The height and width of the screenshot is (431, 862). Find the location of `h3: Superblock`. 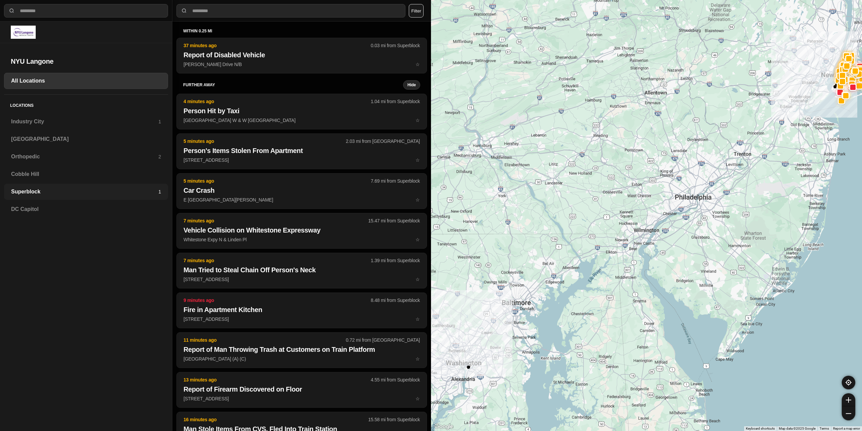

h3: Superblock is located at coordinates (84, 192).